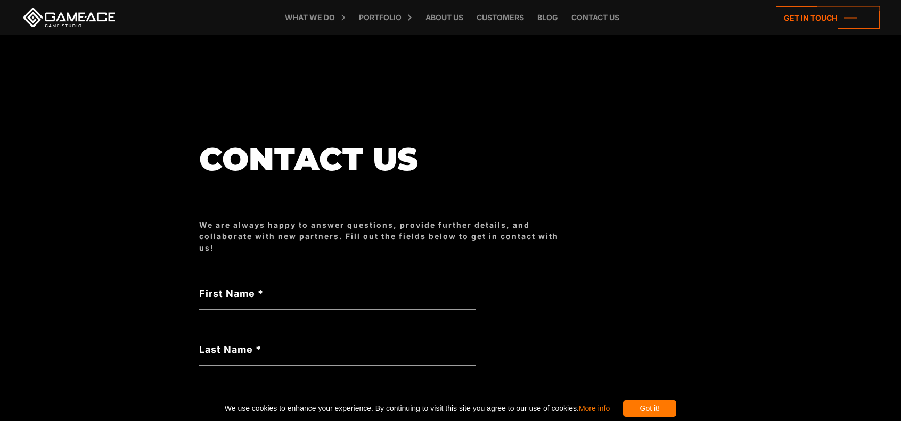  What do you see at coordinates (650, 408) in the screenshot?
I see `div: Got it!` at bounding box center [650, 408].